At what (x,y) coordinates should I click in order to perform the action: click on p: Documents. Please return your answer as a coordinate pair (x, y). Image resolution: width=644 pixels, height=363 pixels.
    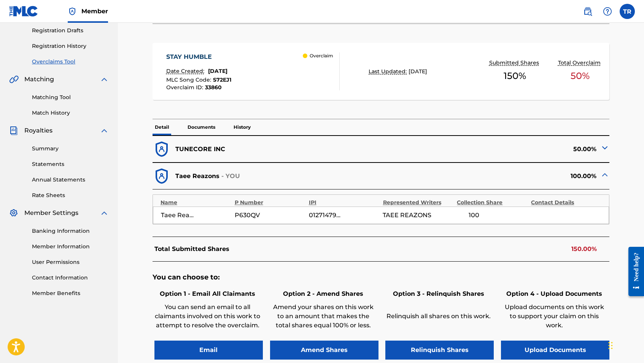
    Looking at the image, I should click on (201, 127).